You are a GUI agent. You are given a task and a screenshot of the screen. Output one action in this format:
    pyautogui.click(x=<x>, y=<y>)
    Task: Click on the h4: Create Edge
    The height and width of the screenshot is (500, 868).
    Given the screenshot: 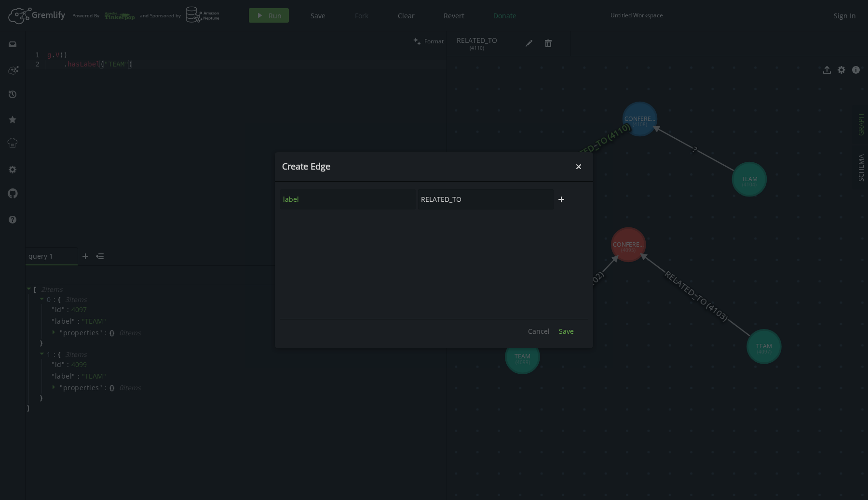 What is the action you would take?
    pyautogui.click(x=427, y=167)
    